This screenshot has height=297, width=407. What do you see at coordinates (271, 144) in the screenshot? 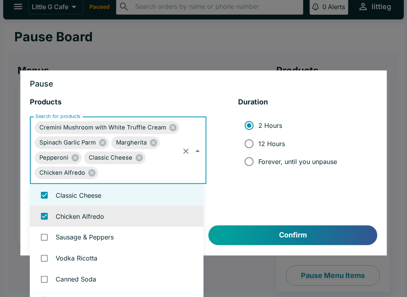
I see `span: 12 Hours` at bounding box center [271, 144].